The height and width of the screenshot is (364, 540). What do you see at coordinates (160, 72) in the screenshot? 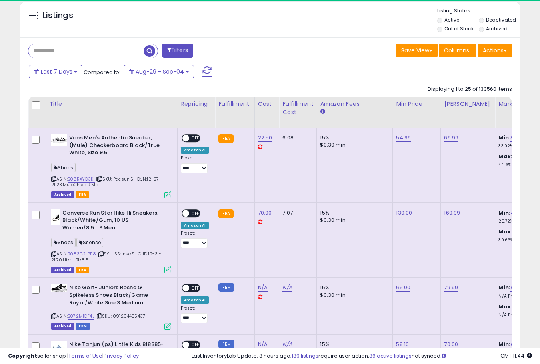
I see `span: Aug-29 - Sep-04` at bounding box center [160, 72].